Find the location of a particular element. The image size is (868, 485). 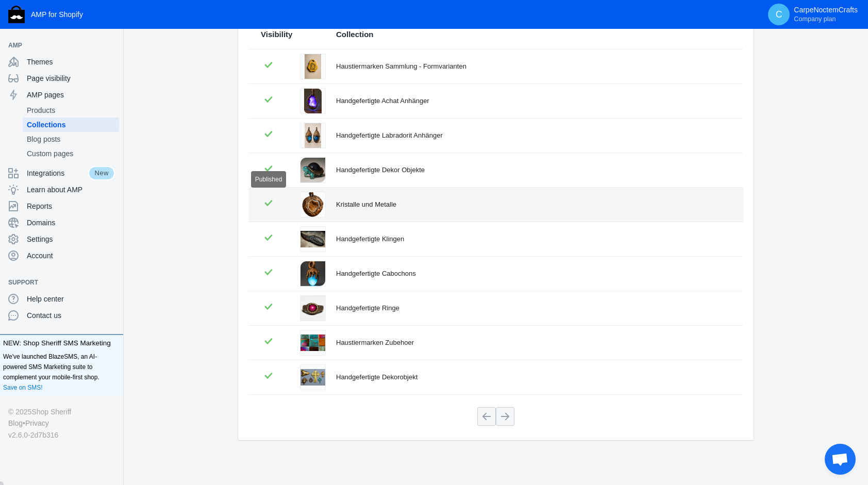

img: handgefertigte-dekorobjekt-4764063.png is located at coordinates (313, 377).